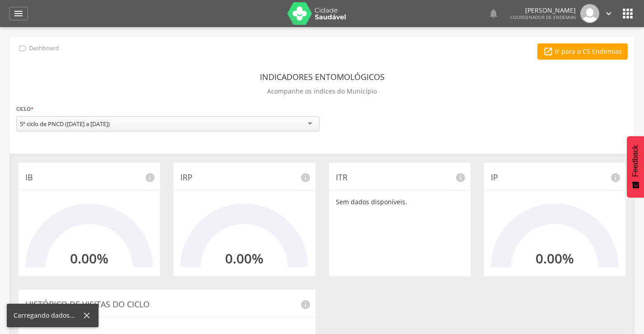 This screenshot has height=334, width=644. Describe the element at coordinates (554, 178) in the screenshot. I see `p: IP` at that location.